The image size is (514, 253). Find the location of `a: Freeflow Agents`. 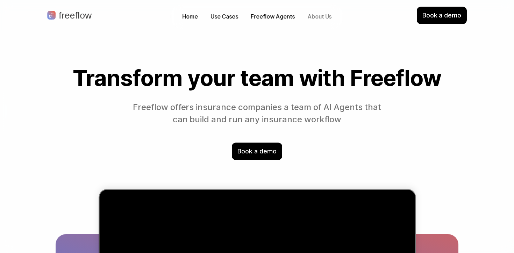

a: Freeflow Agents is located at coordinates (273, 16).